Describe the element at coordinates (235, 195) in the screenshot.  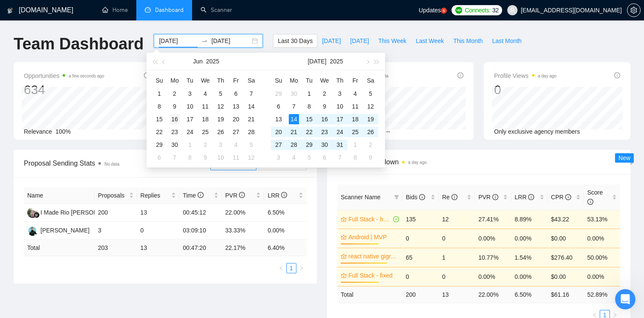
I see `span: PVR` at that location.